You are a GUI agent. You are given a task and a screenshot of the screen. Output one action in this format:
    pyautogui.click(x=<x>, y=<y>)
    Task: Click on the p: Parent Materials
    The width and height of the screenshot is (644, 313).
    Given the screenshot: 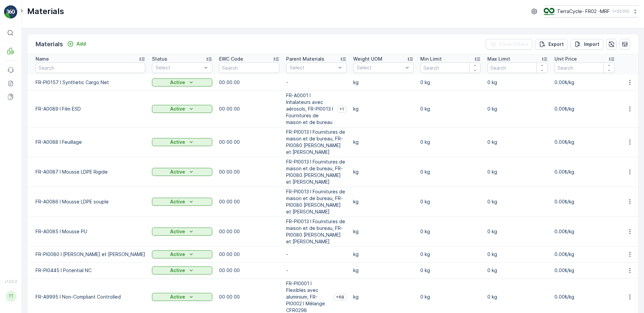 What is the action you would take?
    pyautogui.click(x=306, y=59)
    